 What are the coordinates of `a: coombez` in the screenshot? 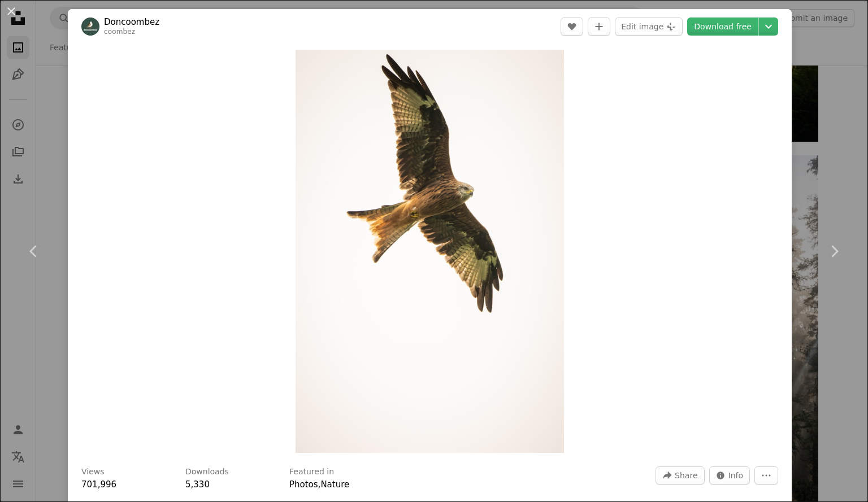 It's located at (120, 32).